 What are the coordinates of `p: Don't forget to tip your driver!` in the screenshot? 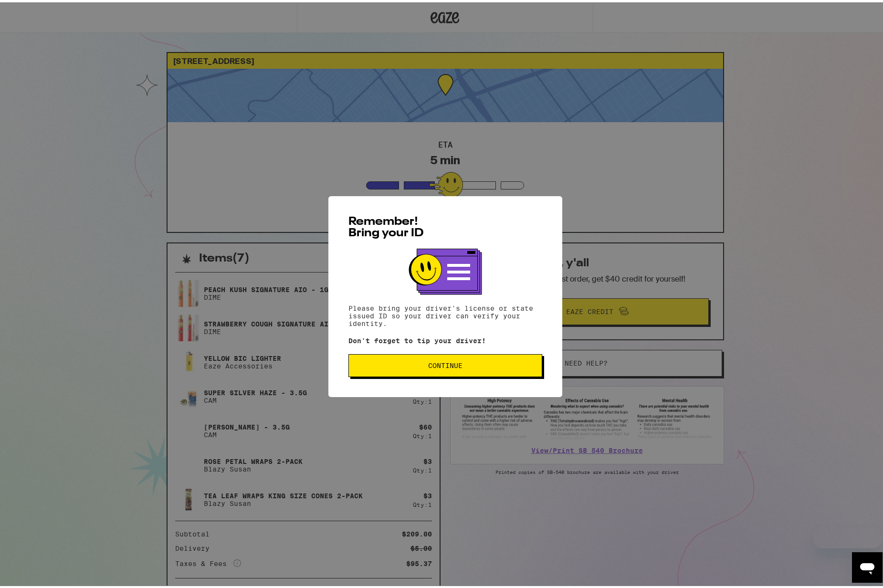 It's located at (445, 338).